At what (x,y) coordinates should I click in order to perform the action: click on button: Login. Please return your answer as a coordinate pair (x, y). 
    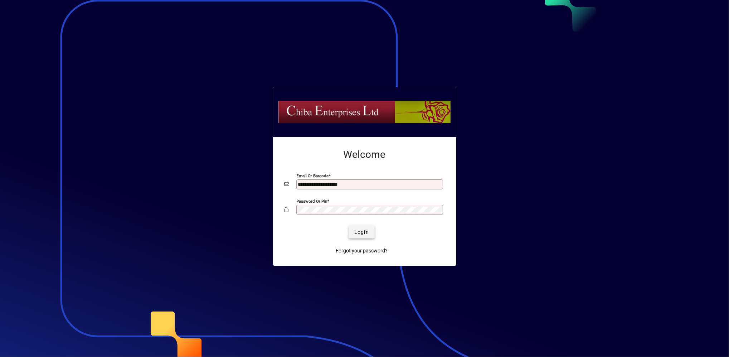
    Looking at the image, I should click on (361, 232).